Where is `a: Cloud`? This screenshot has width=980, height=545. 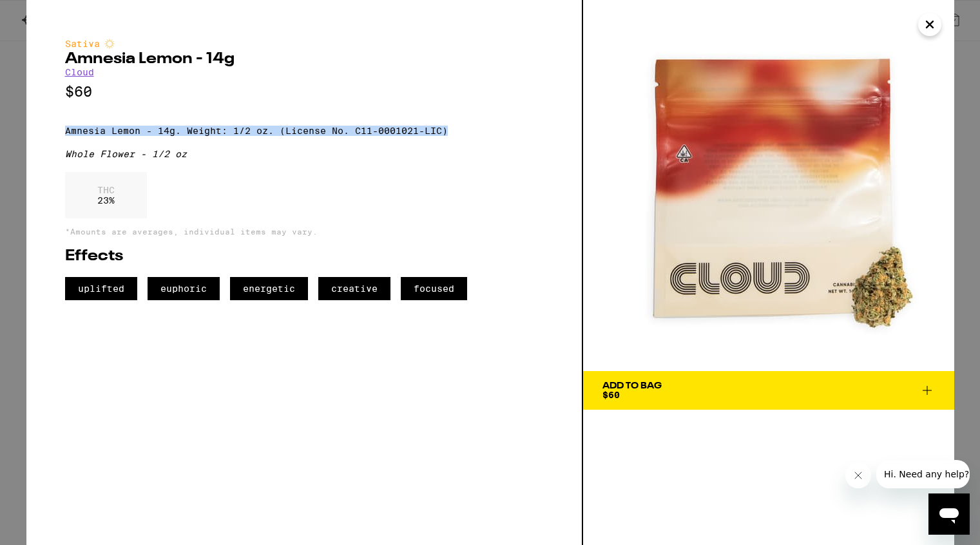
a: Cloud is located at coordinates (79, 72).